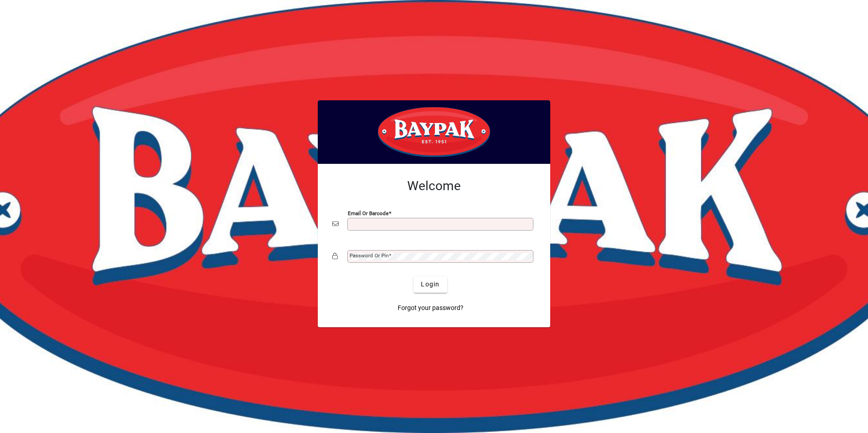  What do you see at coordinates (369, 255) in the screenshot?
I see `mat-label: Password or Pin` at bounding box center [369, 255].